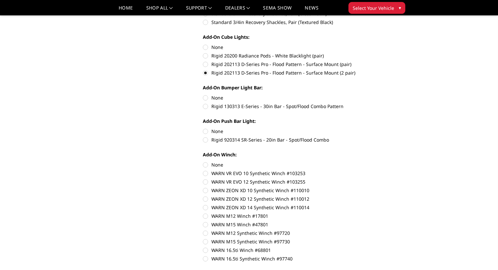 The width and height of the screenshot is (498, 270). What do you see at coordinates (160, 10) in the screenshot?
I see `a: shop all` at bounding box center [160, 10].